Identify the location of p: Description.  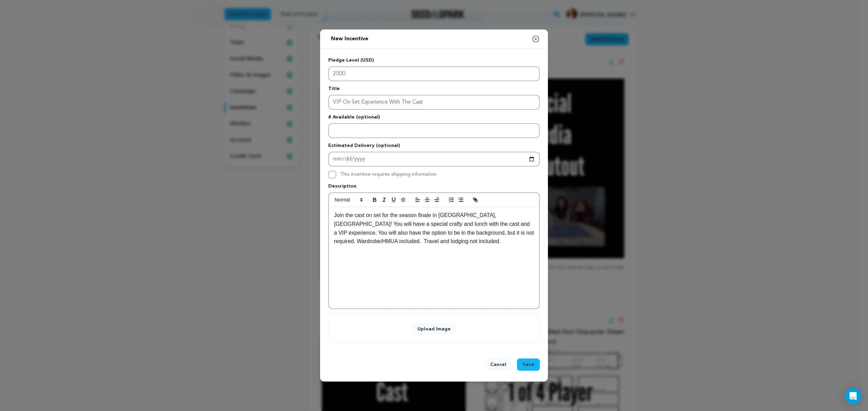
(434, 188).